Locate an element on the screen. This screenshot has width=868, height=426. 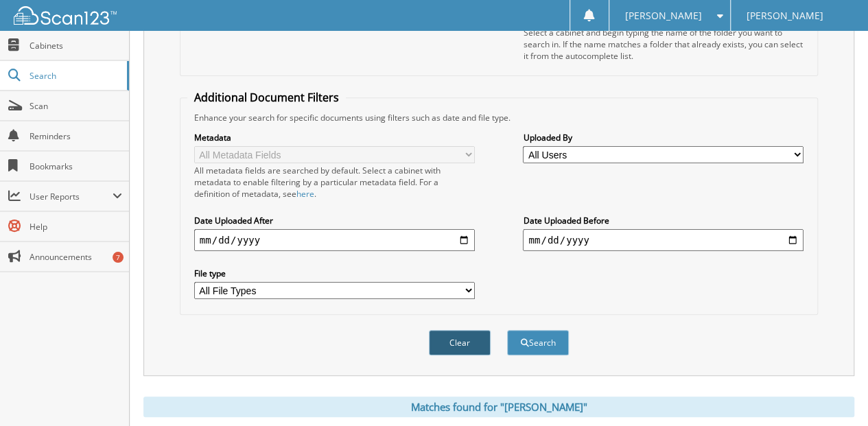
label: Metadata is located at coordinates (334, 138).